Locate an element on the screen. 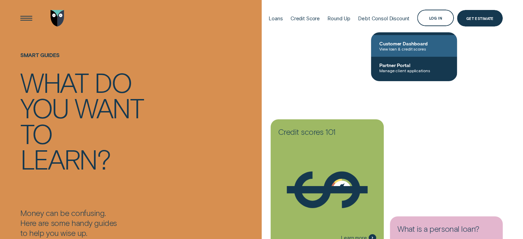 This screenshot has height=239, width=523. a: Get Estimate is located at coordinates (479, 18).